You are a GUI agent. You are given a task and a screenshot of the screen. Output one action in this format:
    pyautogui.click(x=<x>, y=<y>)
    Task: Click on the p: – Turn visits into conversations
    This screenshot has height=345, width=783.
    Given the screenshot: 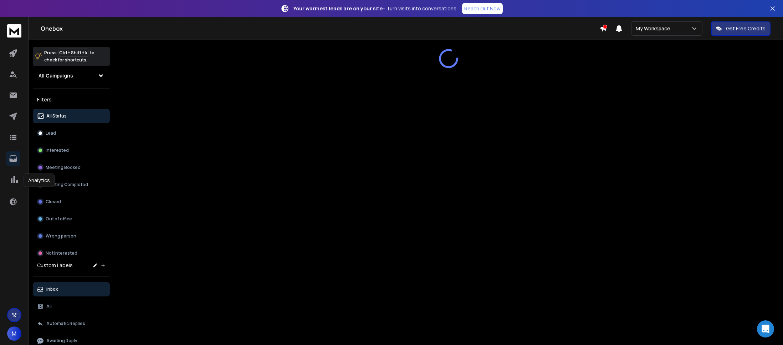 What is the action you would take?
    pyautogui.click(x=375, y=9)
    